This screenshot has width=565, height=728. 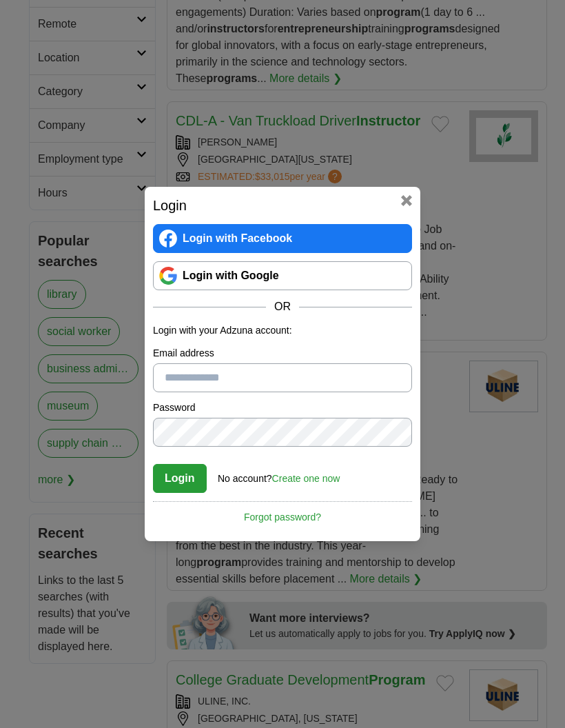 I want to click on h2: Login, so click(x=282, y=205).